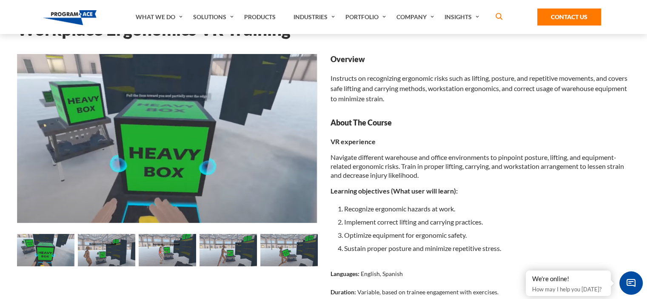 This screenshot has width=647, height=299. Describe the element at coordinates (323, 29) in the screenshot. I see `h1: Workplace Ergonomics VR Training` at that location.